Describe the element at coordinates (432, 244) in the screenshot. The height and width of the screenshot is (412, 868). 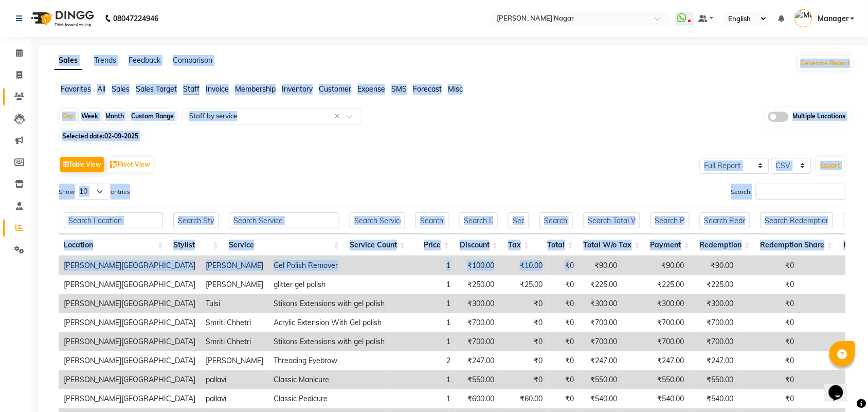
I see `th: Price: activate to sort column ascending` at that location.